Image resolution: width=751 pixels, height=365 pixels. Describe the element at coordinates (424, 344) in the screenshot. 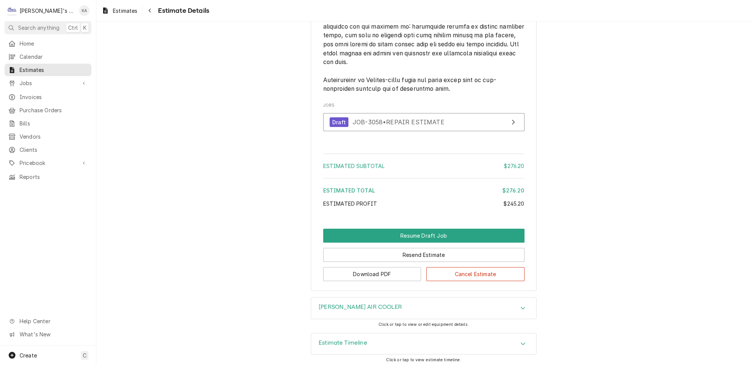

I see `div: Estimate Timeline` at that location.